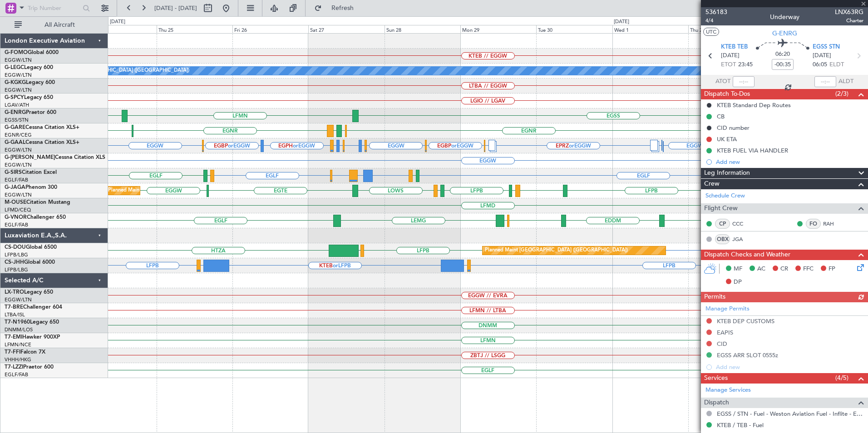  What do you see at coordinates (14, 68) in the screenshot?
I see `span: G-LEGC` at bounding box center [14, 68].